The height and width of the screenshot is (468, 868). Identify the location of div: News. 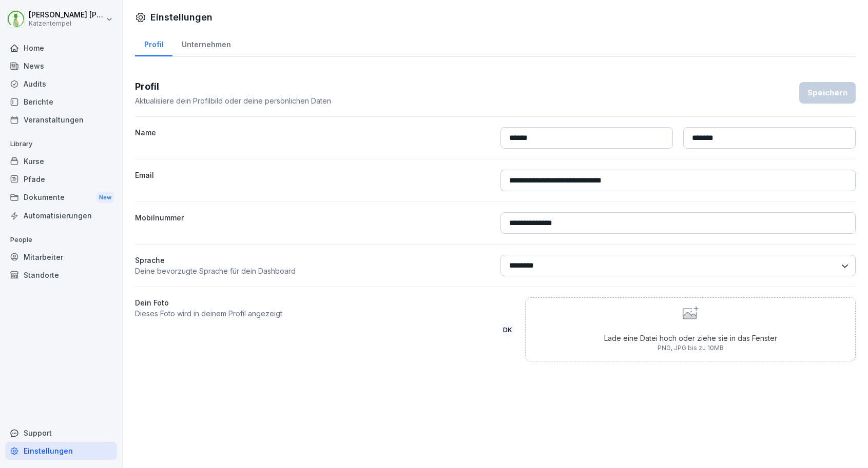
(61, 65).